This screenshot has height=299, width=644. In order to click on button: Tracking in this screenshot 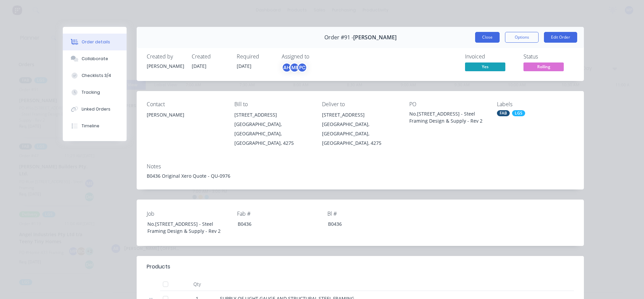, I will do `click(95, 92)`.